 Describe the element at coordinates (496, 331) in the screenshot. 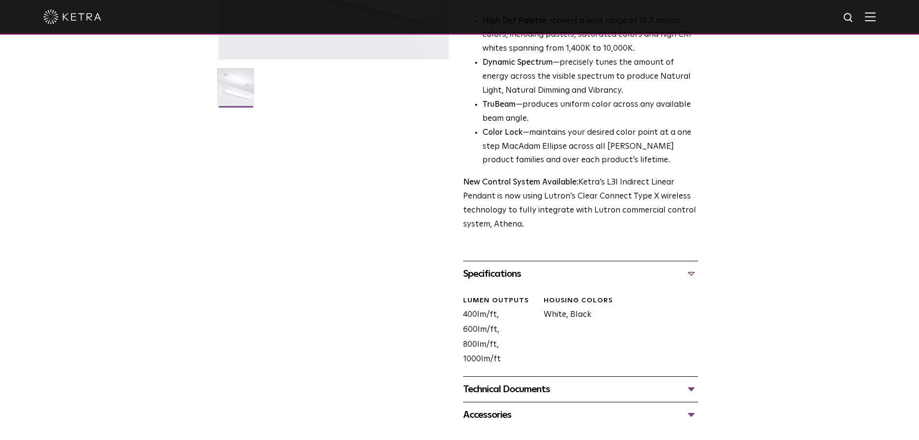

I see `div: 400lm/ft, 600lm/ft, 800lm/ft, 1000lm/ft` at that location.